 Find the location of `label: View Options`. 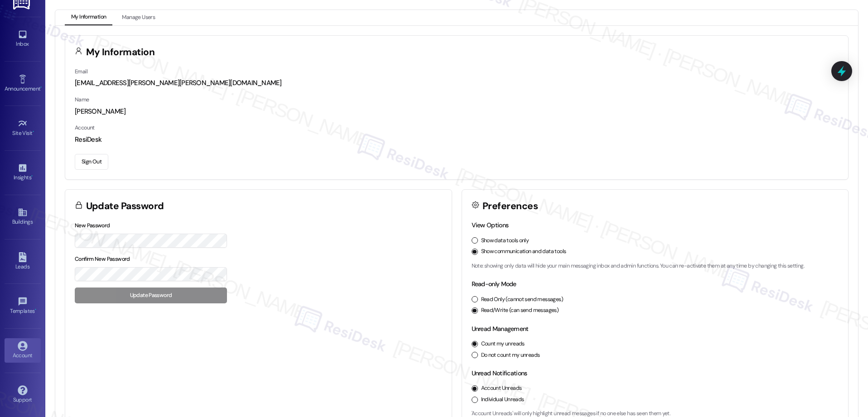

label: View Options is located at coordinates (490, 225).